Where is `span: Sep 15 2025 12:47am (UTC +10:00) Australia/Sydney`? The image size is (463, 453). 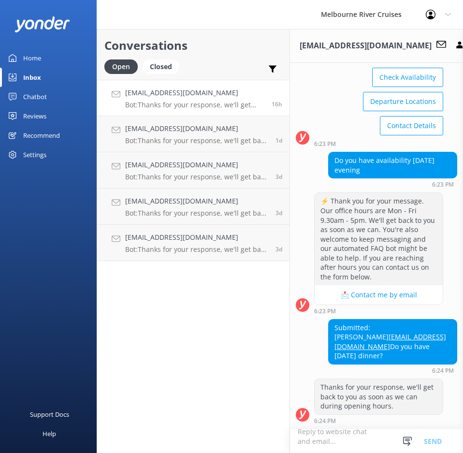
span: Sep 15 2025 12:47am (UTC +10:00) Australia/Sydney is located at coordinates (279, 140).